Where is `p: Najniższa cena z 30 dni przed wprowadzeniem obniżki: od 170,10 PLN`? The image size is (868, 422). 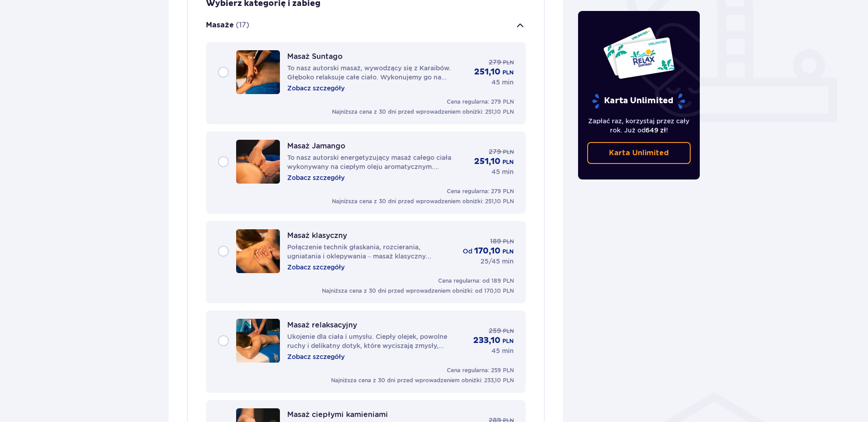
p: Najniższa cena z 30 dni przed wprowadzeniem obniżki: od 170,10 PLN is located at coordinates (418, 291).